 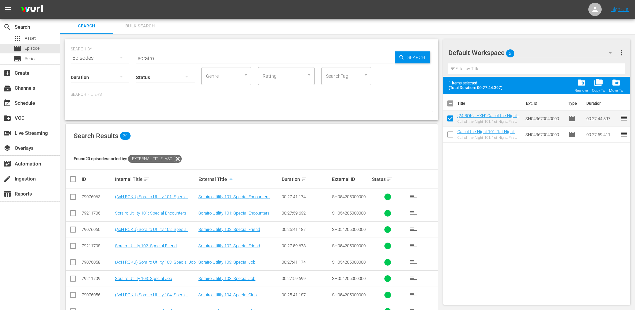 What do you see at coordinates (153, 297) in the screenshot?
I see `a: (AxH ROKU) Sorairo Utility 104: Special Club` at bounding box center [153, 297].